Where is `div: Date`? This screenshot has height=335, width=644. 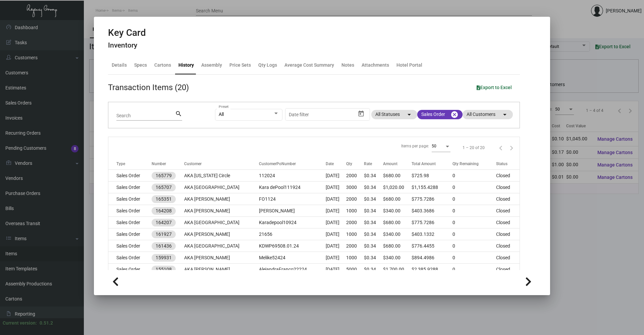
div: Date is located at coordinates (329, 164).